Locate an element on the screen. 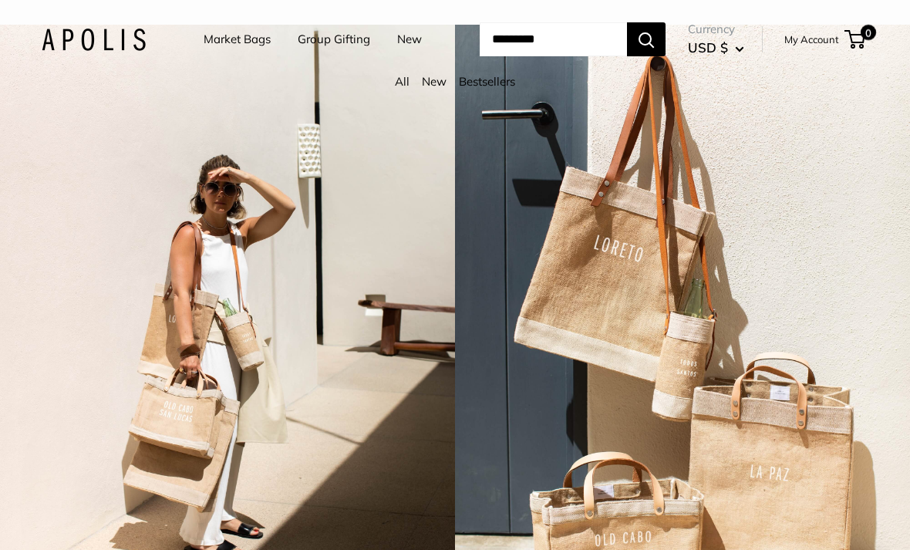 The image size is (910, 550). span: Currency is located at coordinates (715, 29).